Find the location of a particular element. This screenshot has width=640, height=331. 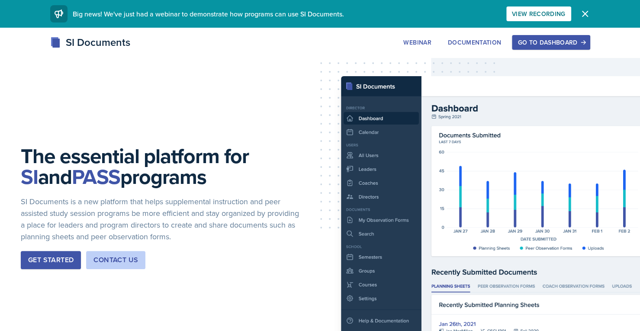

div: Webinar is located at coordinates (417, 42).